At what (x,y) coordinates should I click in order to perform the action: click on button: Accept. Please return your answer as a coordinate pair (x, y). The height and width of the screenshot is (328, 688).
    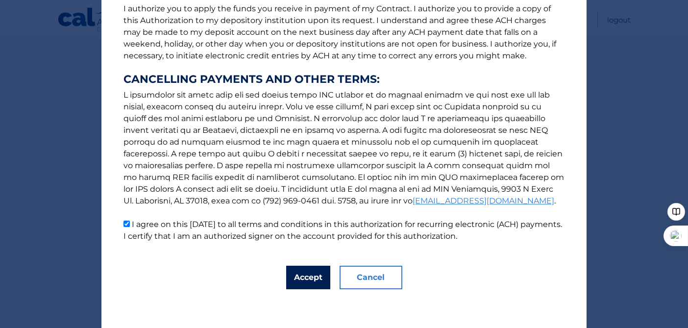
    Looking at the image, I should click on (308, 278).